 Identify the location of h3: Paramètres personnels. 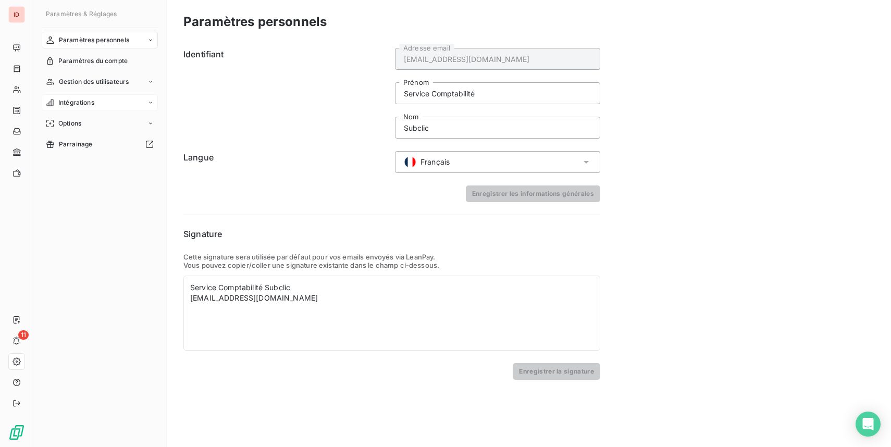
(255, 22).